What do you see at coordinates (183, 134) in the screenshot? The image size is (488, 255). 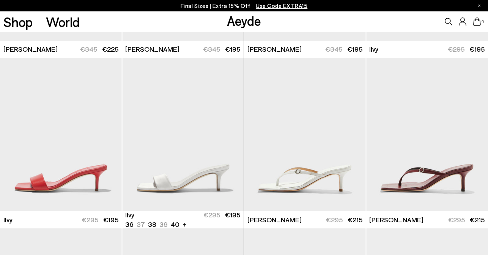 I see `img: Ilvy Satin Mules` at bounding box center [183, 134].